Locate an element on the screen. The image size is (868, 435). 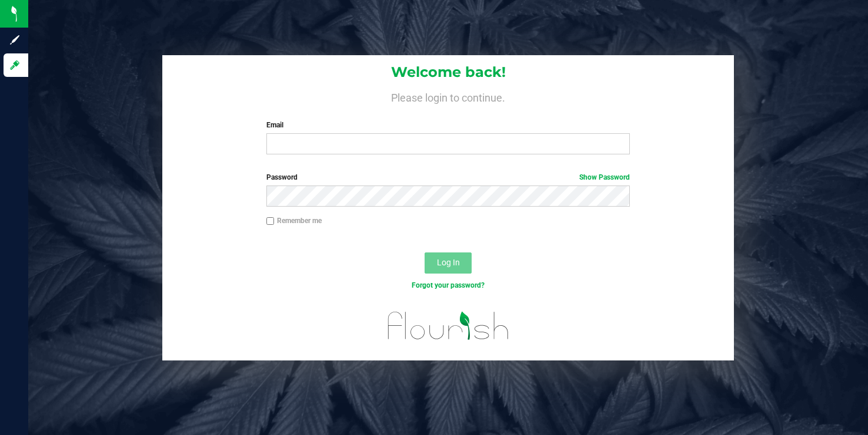
h4: Please login to continue. is located at coordinates (448, 96).